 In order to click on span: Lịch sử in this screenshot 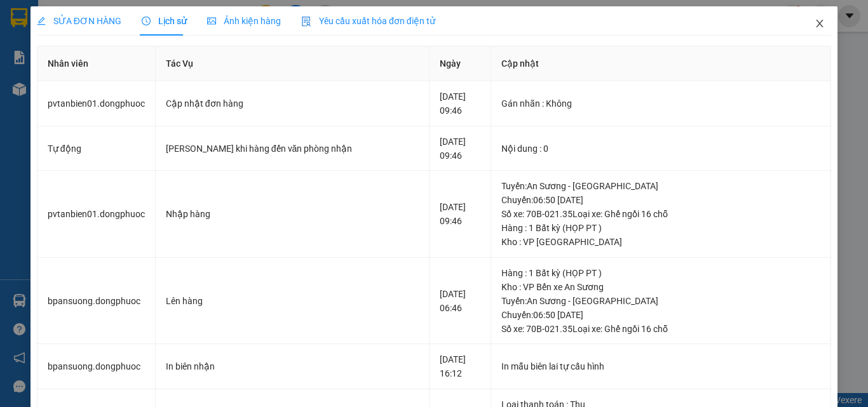, I will do `click(164, 21)`.